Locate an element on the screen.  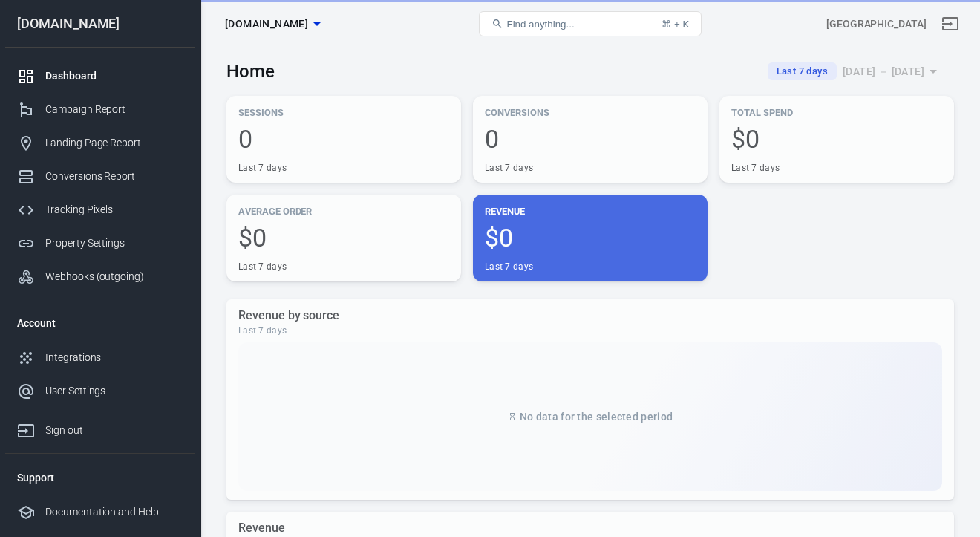
div: Campaign Report is located at coordinates (114, 109).